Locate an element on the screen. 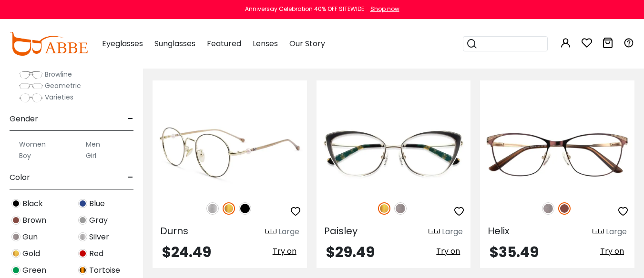 The height and width of the screenshot is (278, 644). a: Gold Durns - Metal ,Adjust Nose Pads is located at coordinates (229, 153).